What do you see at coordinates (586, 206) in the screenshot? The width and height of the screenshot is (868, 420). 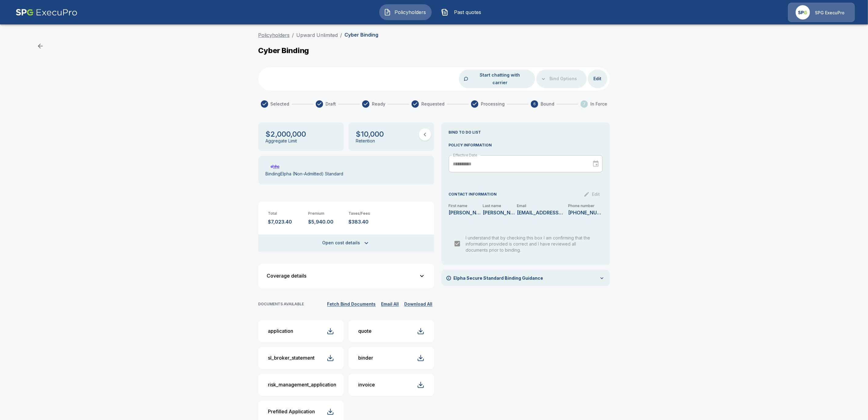 I see `p: Phone number` at bounding box center [586, 206].